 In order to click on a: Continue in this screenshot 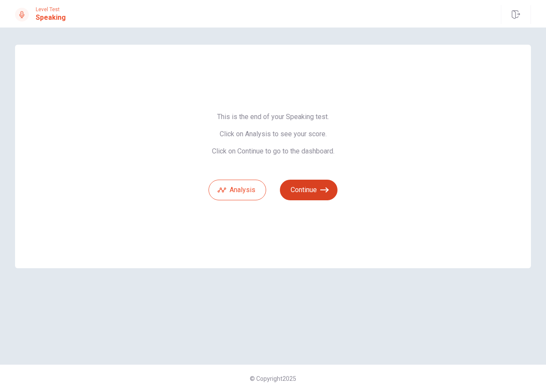, I will do `click(308, 190)`.